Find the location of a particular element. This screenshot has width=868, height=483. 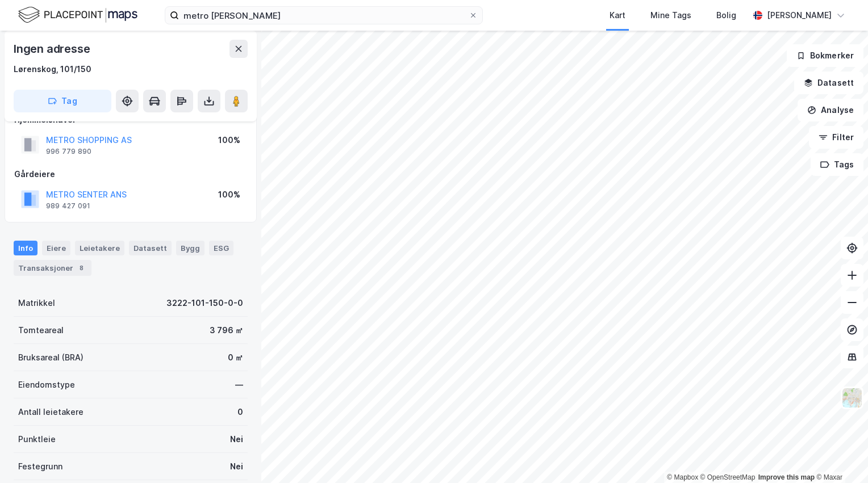

a: OpenStreetMap is located at coordinates (728, 478).